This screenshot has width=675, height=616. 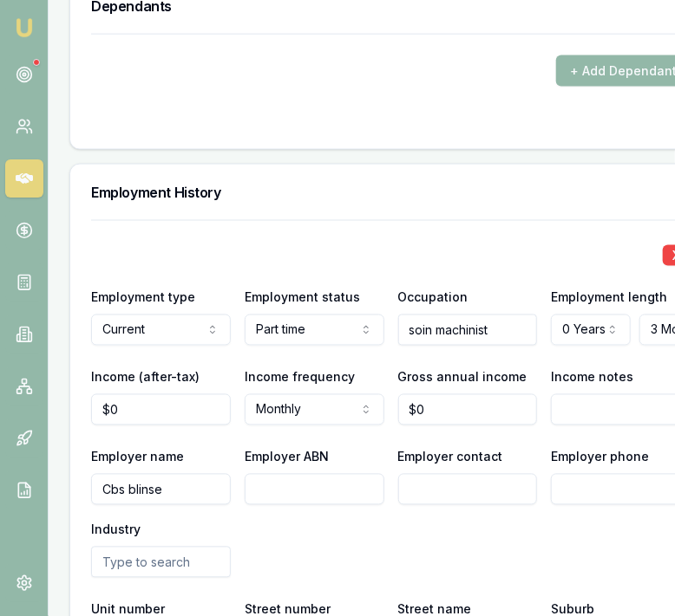 I want to click on label: Employer phone, so click(x=599, y=457).